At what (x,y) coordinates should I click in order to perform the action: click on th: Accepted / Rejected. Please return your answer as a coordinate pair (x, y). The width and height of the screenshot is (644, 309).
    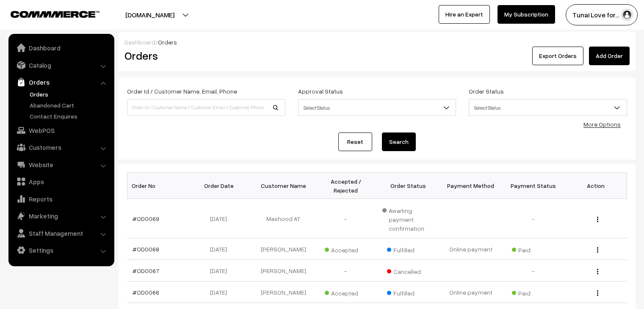
    Looking at the image, I should click on (346, 186).